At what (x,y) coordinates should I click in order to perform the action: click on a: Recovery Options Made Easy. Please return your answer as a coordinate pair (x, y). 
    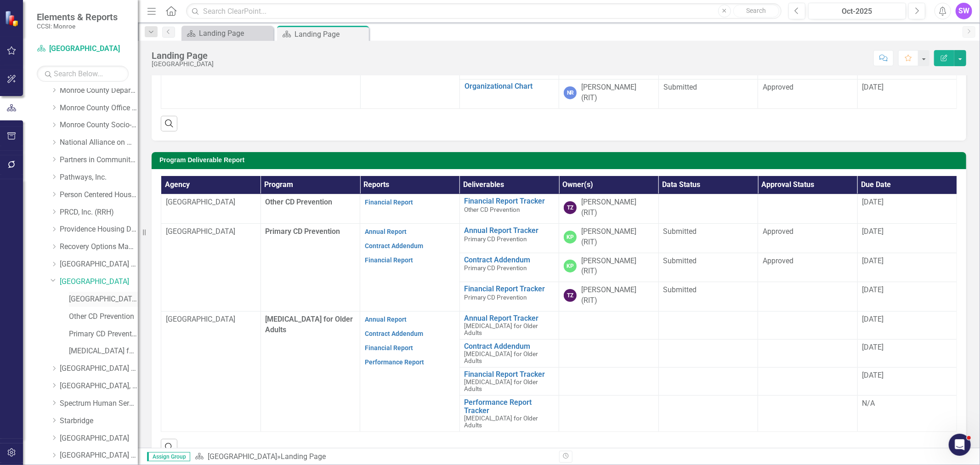
    Looking at the image, I should click on (98, 247).